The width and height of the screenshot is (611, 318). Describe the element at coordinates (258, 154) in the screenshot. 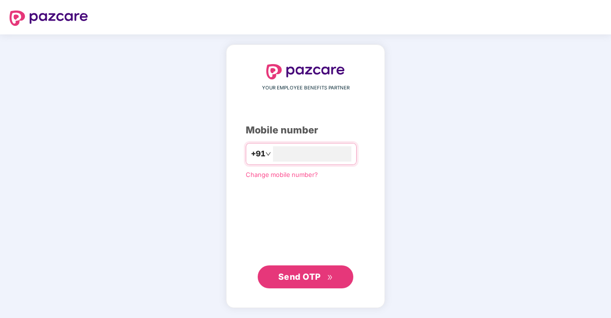

I see `span: +91` at that location.